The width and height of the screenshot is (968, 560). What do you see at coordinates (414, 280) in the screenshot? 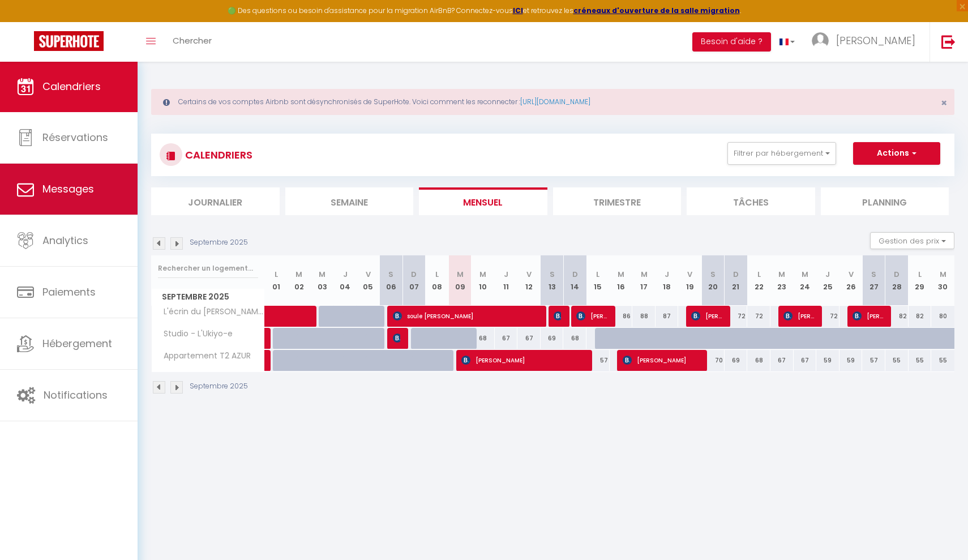
I see `th: 07` at bounding box center [414, 280].